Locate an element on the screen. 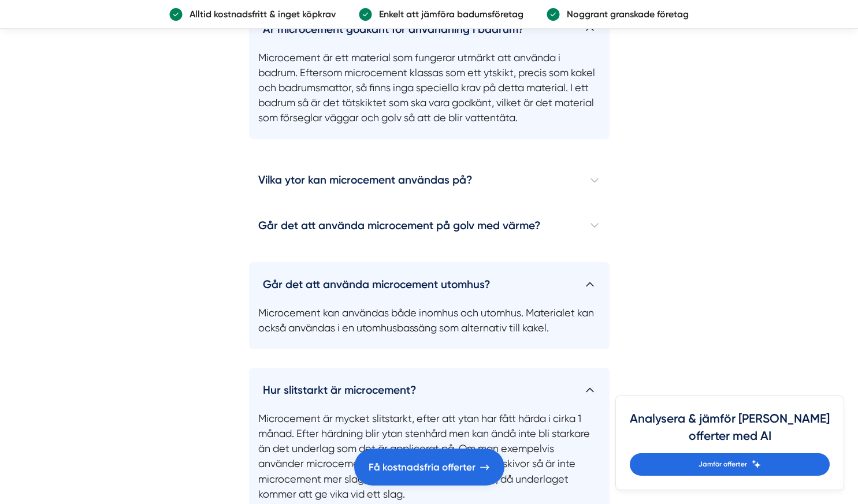  span: Jämför offerter is located at coordinates (723, 464).